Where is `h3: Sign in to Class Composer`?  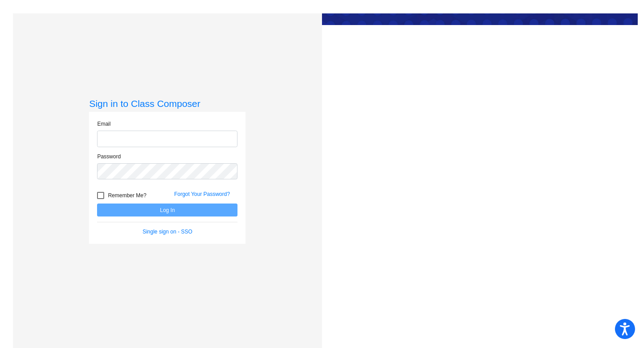 h3: Sign in to Class Composer is located at coordinates (167, 103).